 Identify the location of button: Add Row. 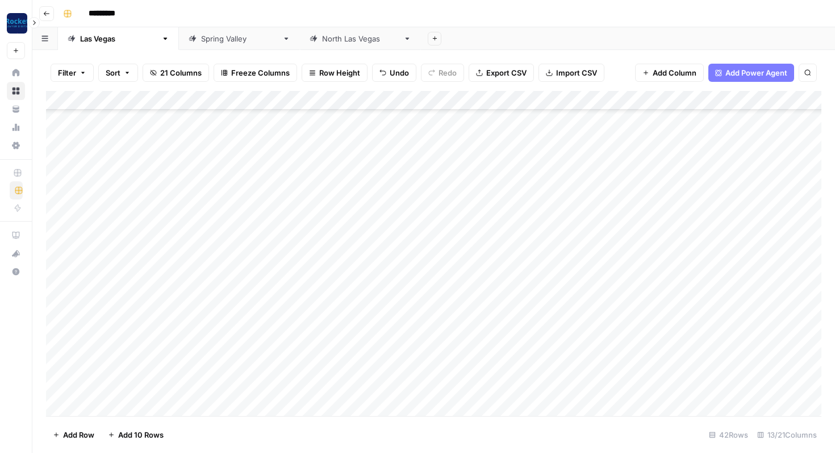
(73, 435).